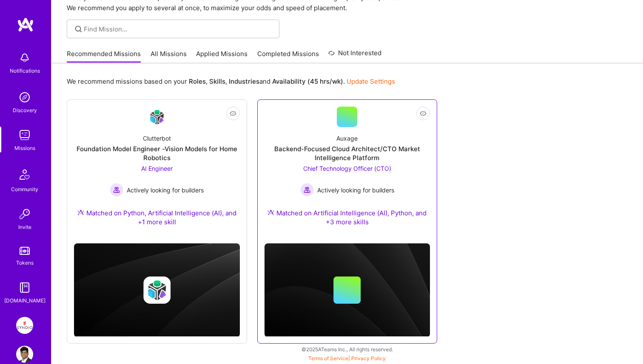  I want to click on a: Terms of Service, so click(328, 358).